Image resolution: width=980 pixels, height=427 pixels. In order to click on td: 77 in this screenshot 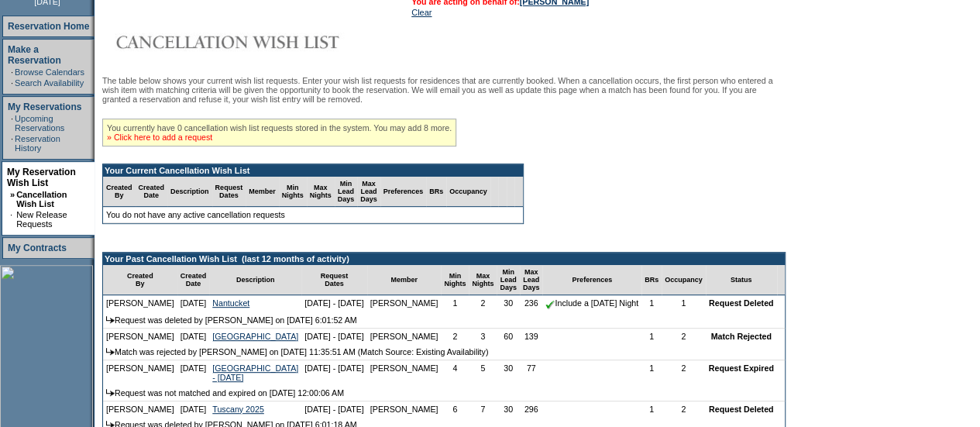, I will do `click(531, 373)`.